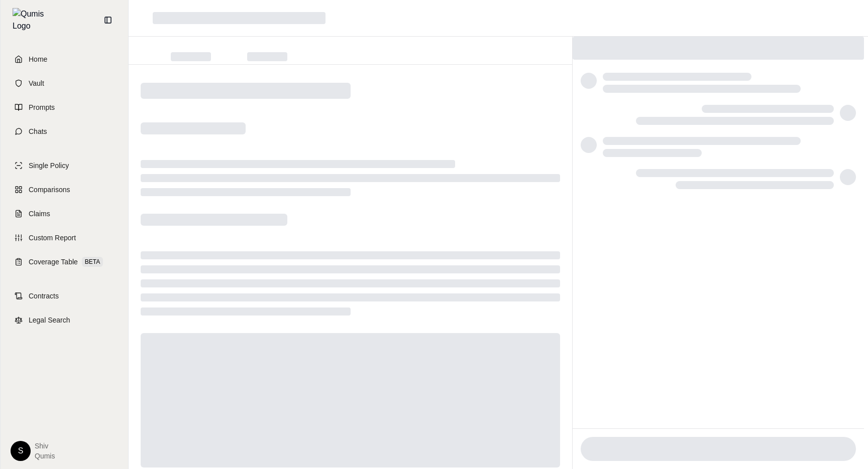 The width and height of the screenshot is (868, 469). What do you see at coordinates (45, 456) in the screenshot?
I see `span: Qumis` at bounding box center [45, 456].